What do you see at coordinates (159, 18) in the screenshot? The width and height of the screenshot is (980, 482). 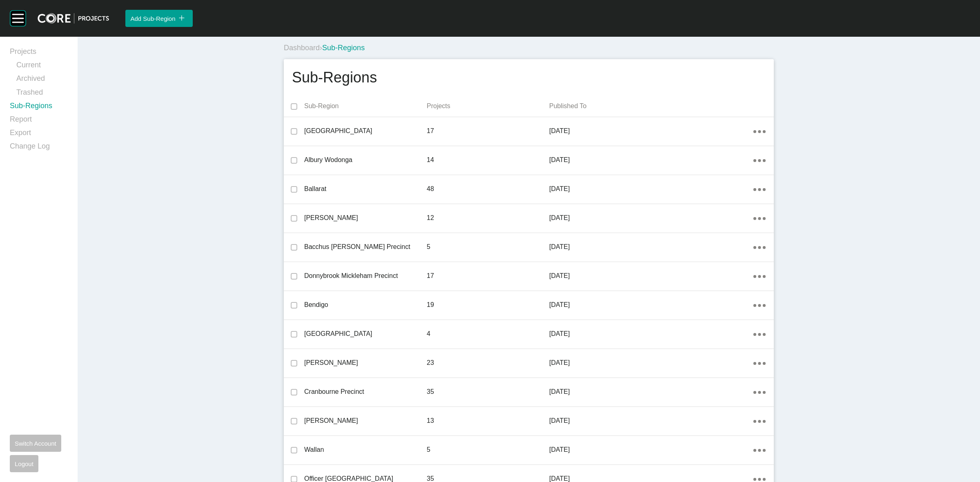 I see `button: Add Sub-Region` at bounding box center [159, 18].